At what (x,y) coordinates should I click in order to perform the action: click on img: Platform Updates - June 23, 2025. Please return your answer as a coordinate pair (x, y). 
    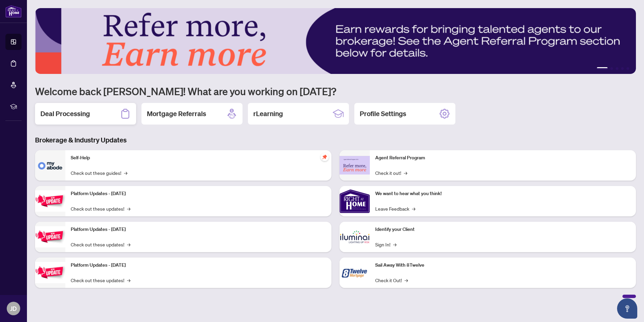
    Looking at the image, I should click on (50, 272).